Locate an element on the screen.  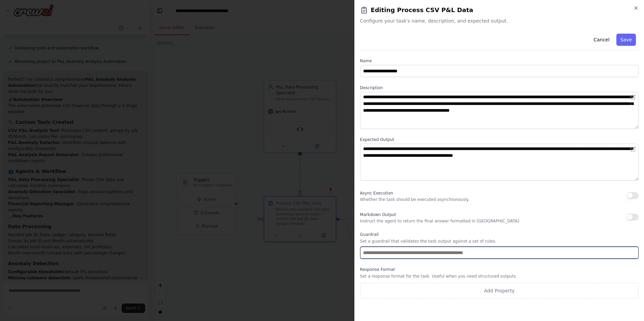
label: Response Format is located at coordinates (499, 269).